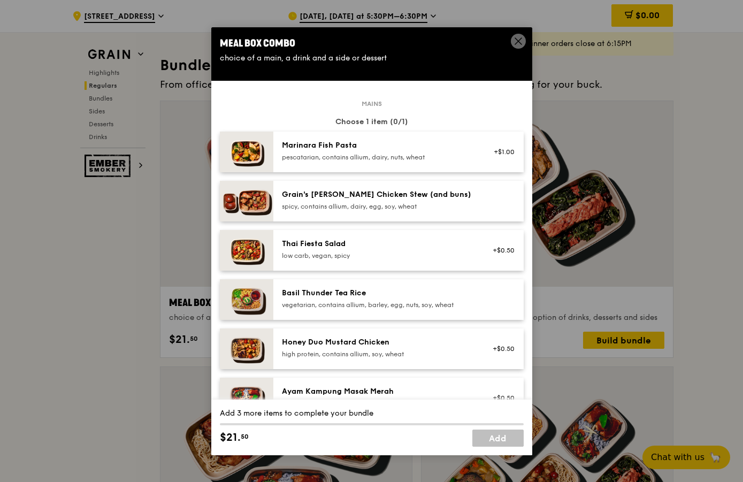 The height and width of the screenshot is (482, 743). I want to click on div: Marinara Fish Pasta, so click(377, 145).